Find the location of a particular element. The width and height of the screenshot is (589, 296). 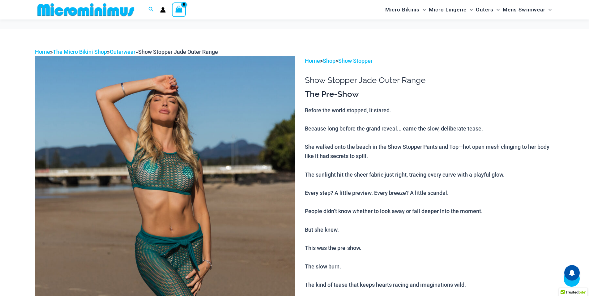

a: Outerwear is located at coordinates (122, 52).